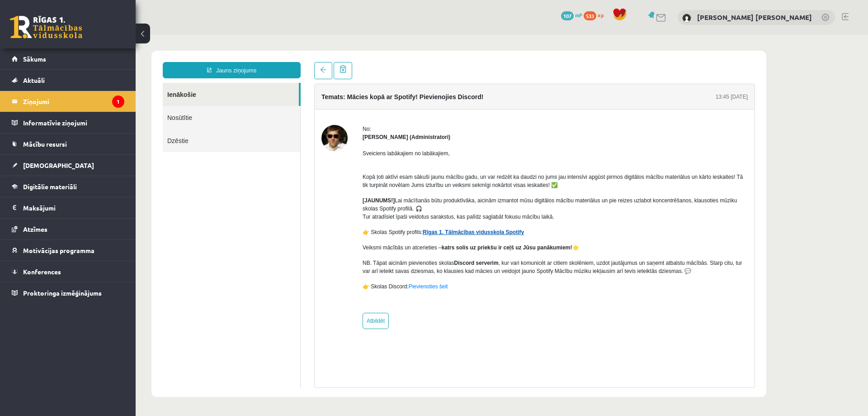 Image resolution: width=868 pixels, height=416 pixels. I want to click on a: Atzīmes, so click(68, 229).